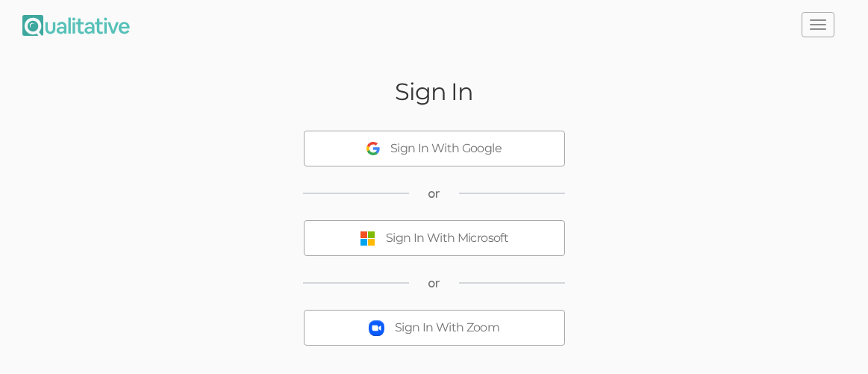  Describe the element at coordinates (434, 238) in the screenshot. I see `button: Sign In With Microsoft` at that location.